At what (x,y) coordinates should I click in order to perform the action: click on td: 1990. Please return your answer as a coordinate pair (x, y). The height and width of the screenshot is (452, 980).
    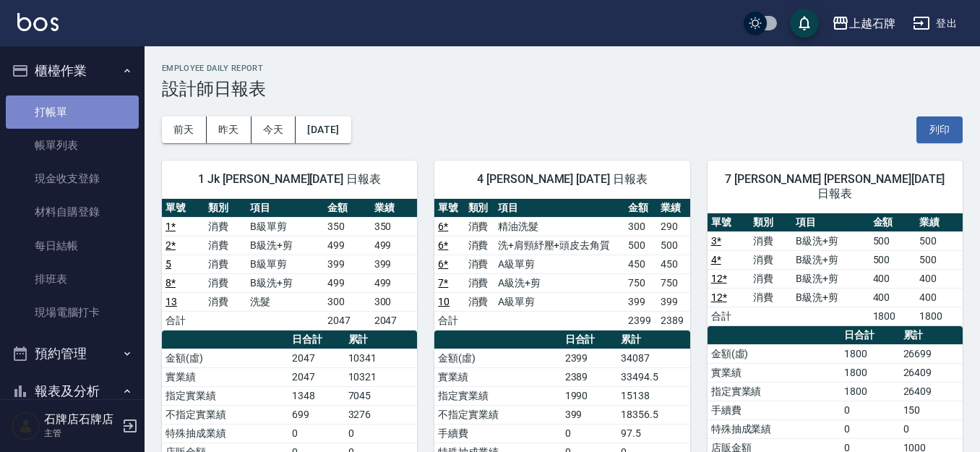
    Looking at the image, I should click on (589, 396).